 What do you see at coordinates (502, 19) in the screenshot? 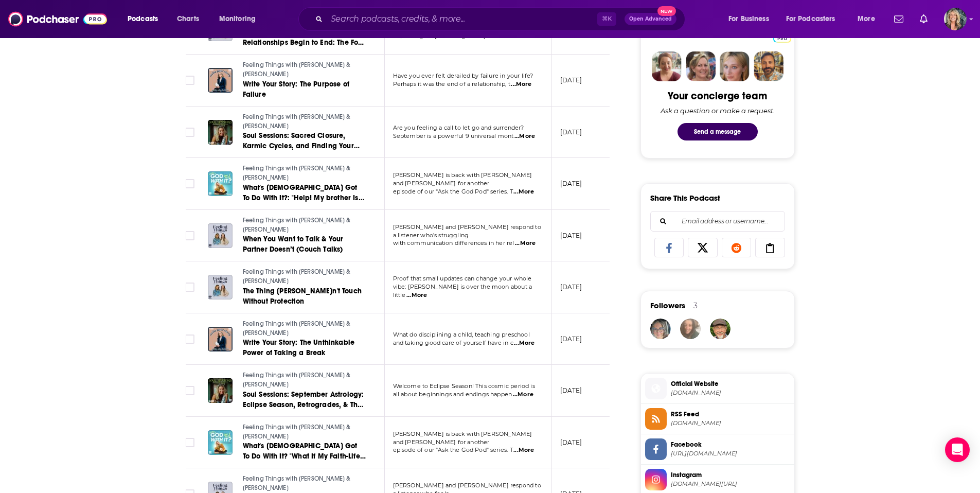
I see `div: Search podcasts, credits, & more...` at bounding box center [502, 19].